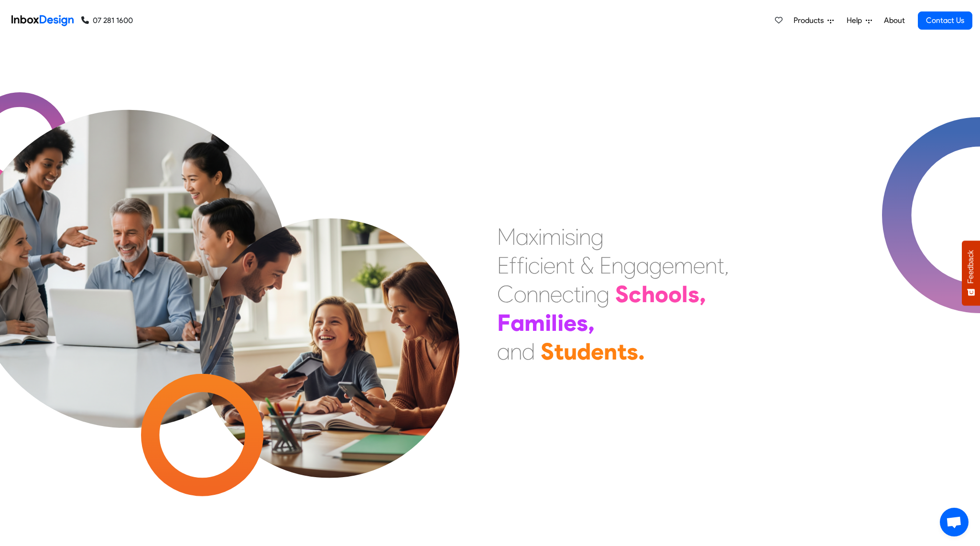 The width and height of the screenshot is (980, 546). Describe the element at coordinates (894, 21) in the screenshot. I see `a: About` at that location.